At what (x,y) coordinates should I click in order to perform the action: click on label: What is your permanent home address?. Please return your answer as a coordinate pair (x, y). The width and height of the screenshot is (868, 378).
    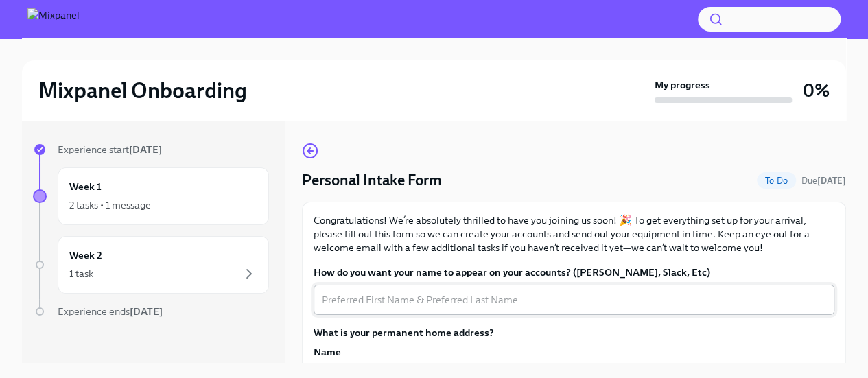
    Looking at the image, I should click on (574, 332).